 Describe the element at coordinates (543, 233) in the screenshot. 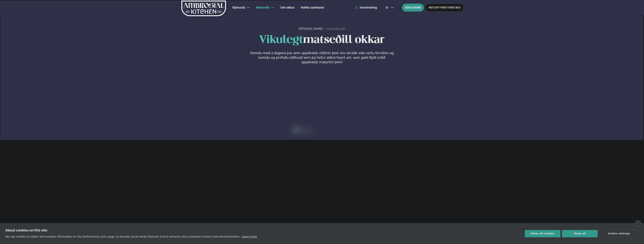

I see `button: Allow all cookies` at that location.